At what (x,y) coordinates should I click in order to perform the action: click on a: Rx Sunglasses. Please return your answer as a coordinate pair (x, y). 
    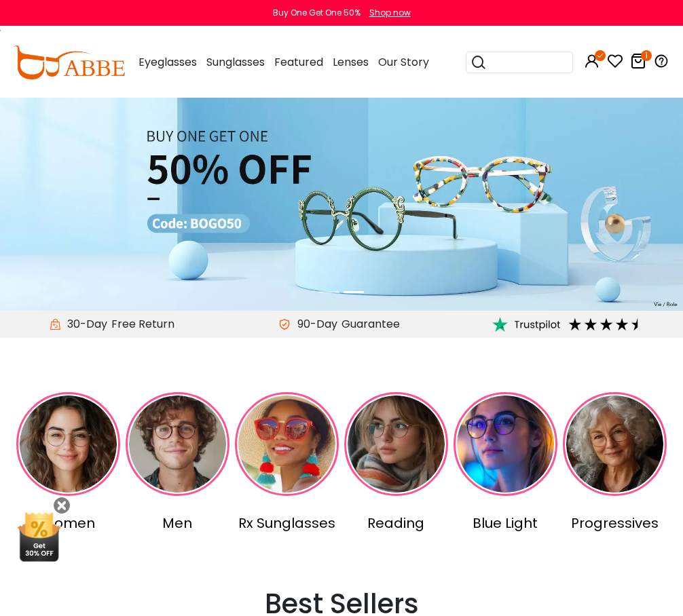
    Looking at the image, I should click on (287, 463).